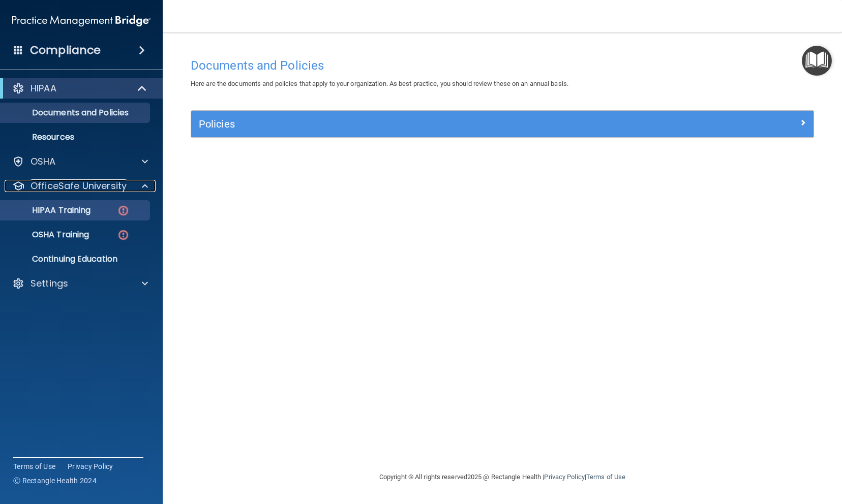 The image size is (842, 504). What do you see at coordinates (80, 283) in the screenshot?
I see `a: Settings` at bounding box center [80, 283].